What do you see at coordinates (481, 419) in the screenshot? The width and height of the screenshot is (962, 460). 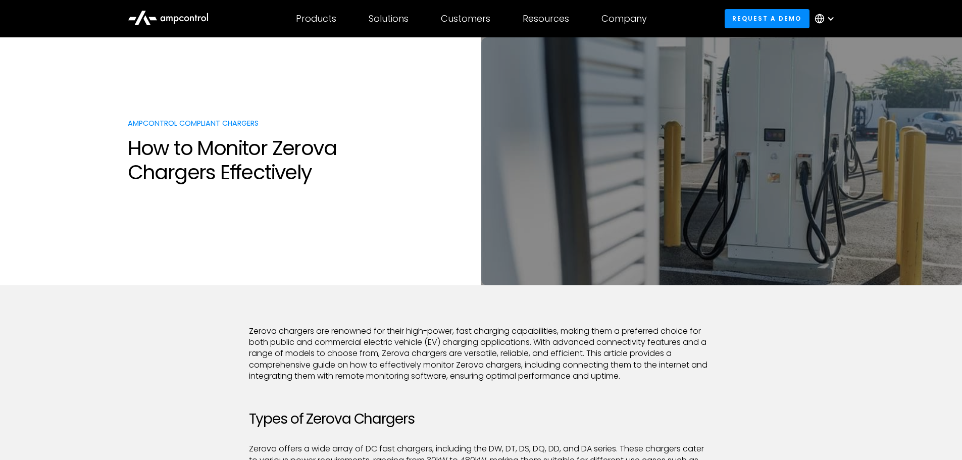 I see `h2: Types of Zerova Chargers` at bounding box center [481, 419].